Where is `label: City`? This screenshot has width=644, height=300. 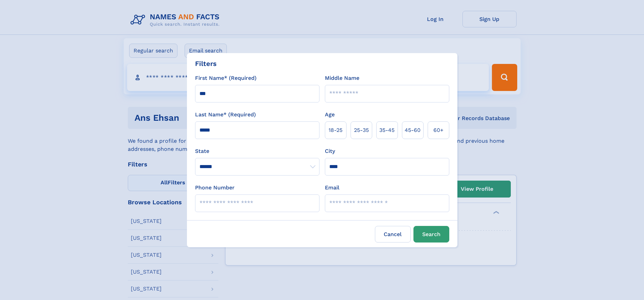 label: City is located at coordinates (330, 151).